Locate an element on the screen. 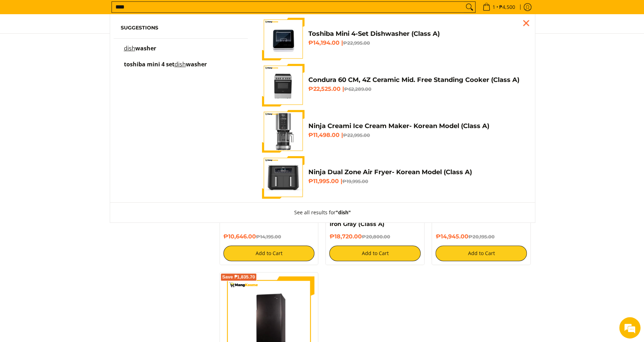 The image size is (644, 342). h6: ₱11,498.00 | is located at coordinates (416, 135).